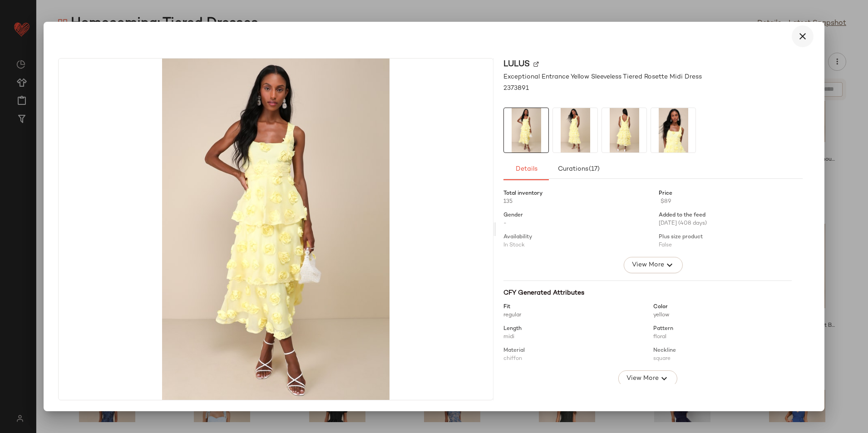  I want to click on span: Details, so click(526, 169).